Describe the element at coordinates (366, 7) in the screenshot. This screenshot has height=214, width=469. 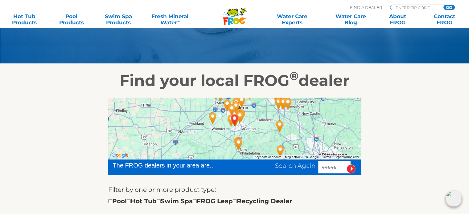
I see `p: Find A Dealer` at that location.